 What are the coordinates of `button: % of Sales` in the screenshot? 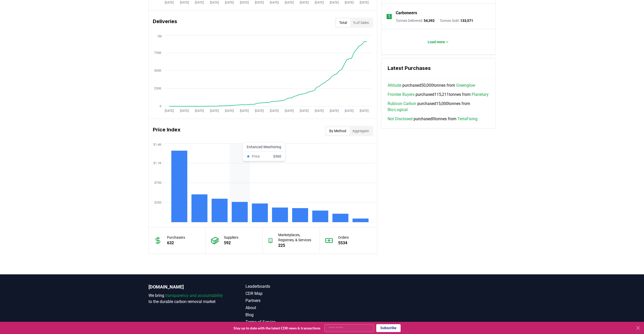 It's located at (361, 23).